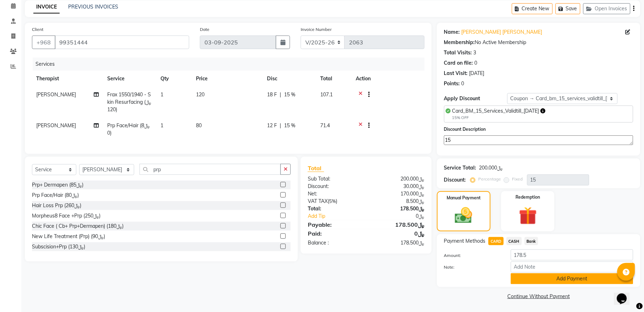 The image size is (644, 312). I want to click on div: 3, so click(475, 53).